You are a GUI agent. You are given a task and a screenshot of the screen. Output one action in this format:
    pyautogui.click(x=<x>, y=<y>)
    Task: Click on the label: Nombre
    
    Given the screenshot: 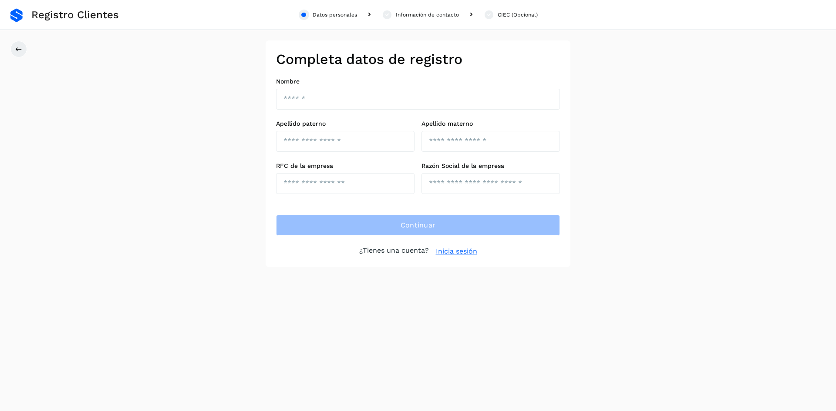 What is the action you would take?
    pyautogui.click(x=418, y=81)
    